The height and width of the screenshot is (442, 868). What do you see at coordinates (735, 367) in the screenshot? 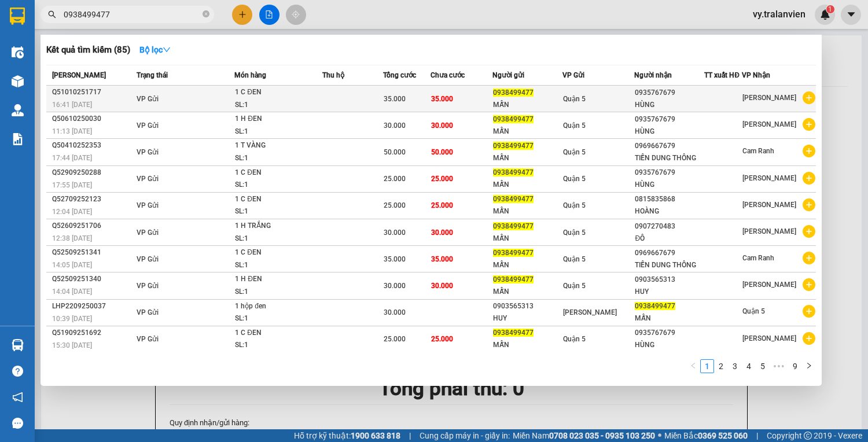
I see `li: 3` at bounding box center [735, 367].